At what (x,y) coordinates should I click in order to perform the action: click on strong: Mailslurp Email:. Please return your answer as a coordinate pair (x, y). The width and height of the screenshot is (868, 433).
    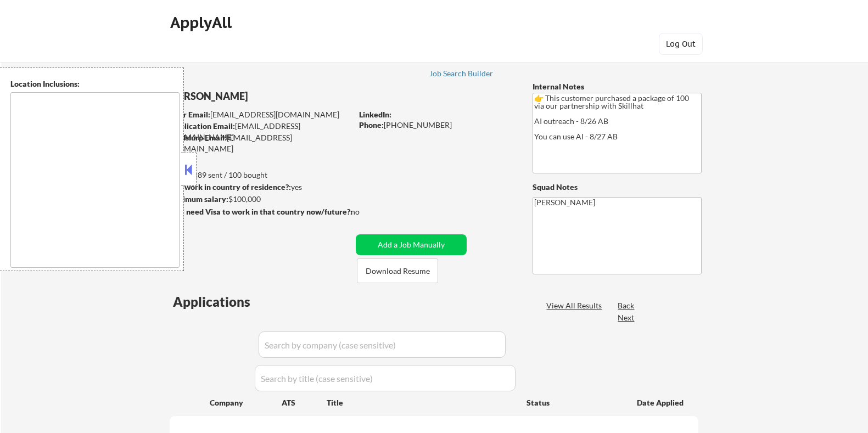
    Looking at the image, I should click on (198, 137).